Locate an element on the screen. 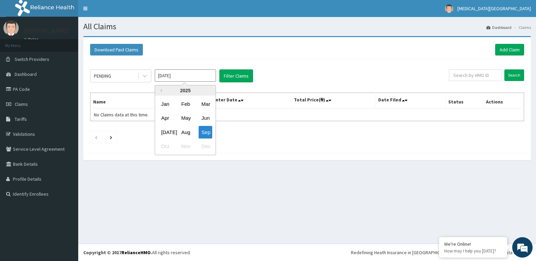 The height and width of the screenshot is (261, 536). a: Add Claim is located at coordinates (510, 50).